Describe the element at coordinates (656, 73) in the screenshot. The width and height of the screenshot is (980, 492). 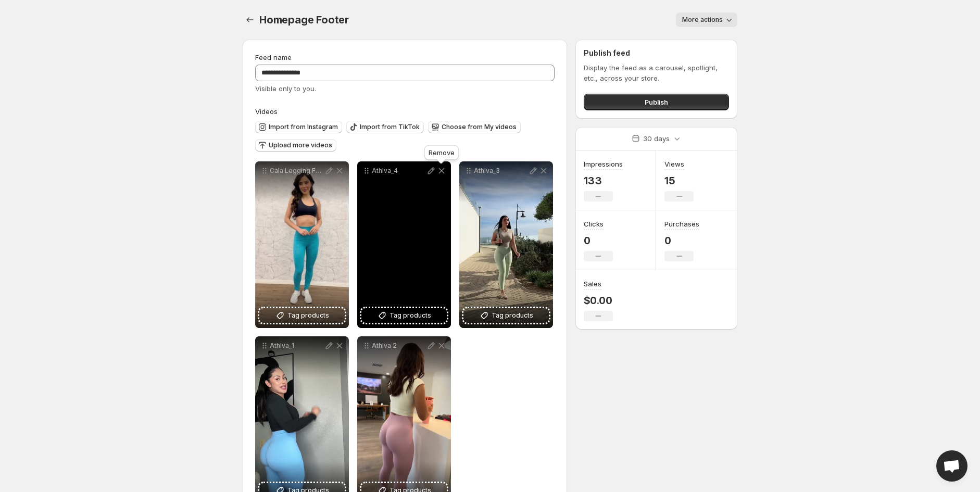
I see `p: Display the feed as a carousel, spotlight, etc., across your store.` at that location.